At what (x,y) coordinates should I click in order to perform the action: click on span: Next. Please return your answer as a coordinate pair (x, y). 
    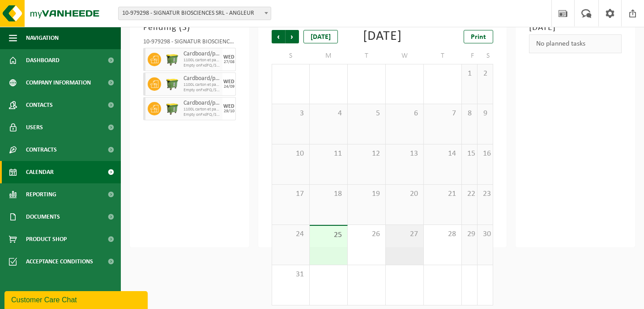
    Looking at the image, I should click on (292, 37).